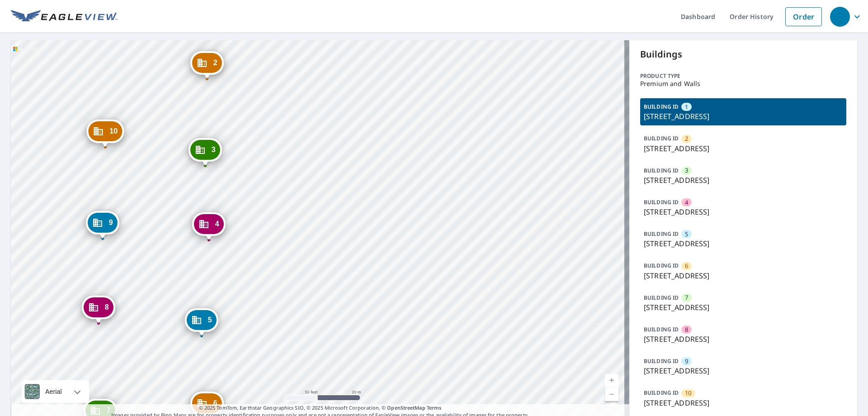 The image size is (868, 416). Describe the element at coordinates (687, 298) in the screenshot. I see `span: 7` at that location.